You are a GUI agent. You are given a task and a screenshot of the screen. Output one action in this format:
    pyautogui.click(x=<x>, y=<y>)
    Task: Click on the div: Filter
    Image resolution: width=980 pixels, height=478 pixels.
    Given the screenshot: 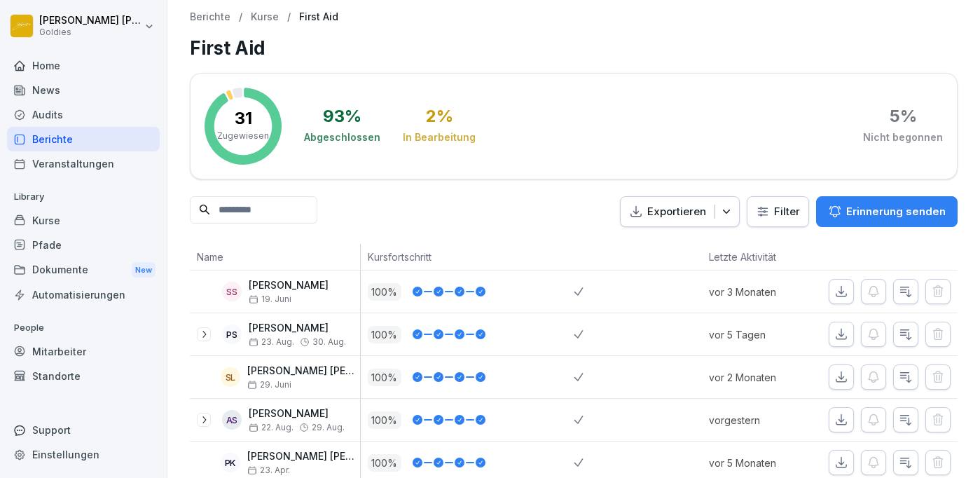 What is the action you would take?
    pyautogui.click(x=778, y=212)
    